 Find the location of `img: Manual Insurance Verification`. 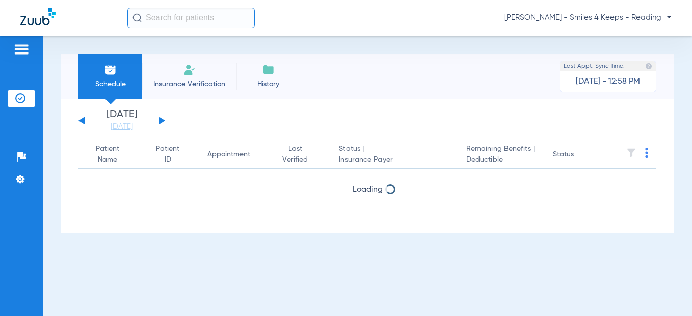

img: Manual Insurance Verification is located at coordinates (190, 70).